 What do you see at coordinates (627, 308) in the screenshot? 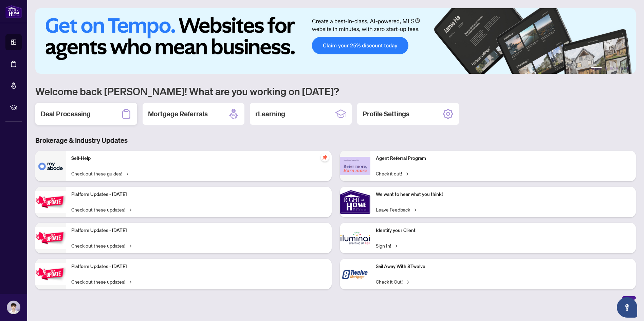
I see `button: Open asap` at bounding box center [627, 308].